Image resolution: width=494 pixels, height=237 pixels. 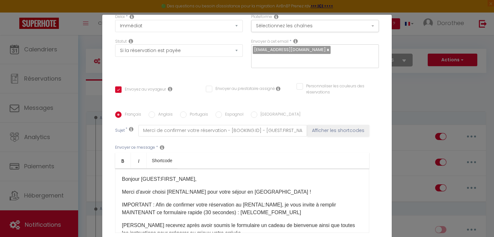 What do you see at coordinates (131, 115) in the screenshot?
I see `label: Français` at bounding box center [131, 115].